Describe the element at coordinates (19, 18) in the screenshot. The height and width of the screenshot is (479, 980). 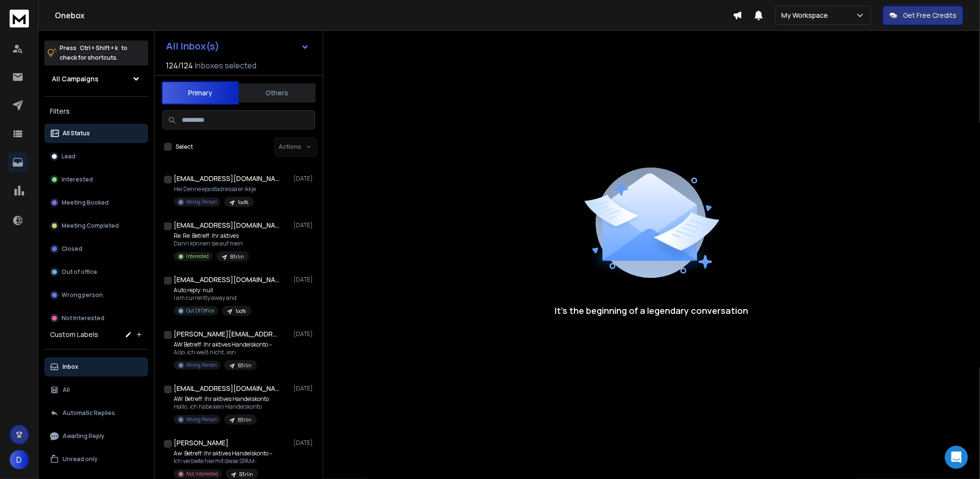
I see `img: logo` at that location.